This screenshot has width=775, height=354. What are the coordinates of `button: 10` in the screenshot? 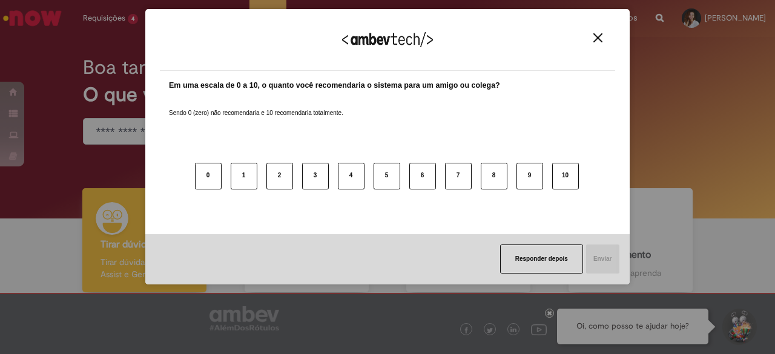 It's located at (565, 176).